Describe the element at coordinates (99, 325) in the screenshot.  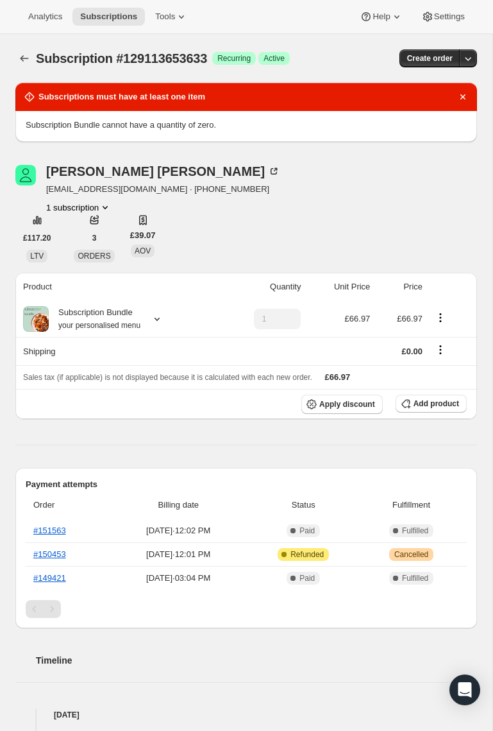
I see `small: your personalised menu` at that location.